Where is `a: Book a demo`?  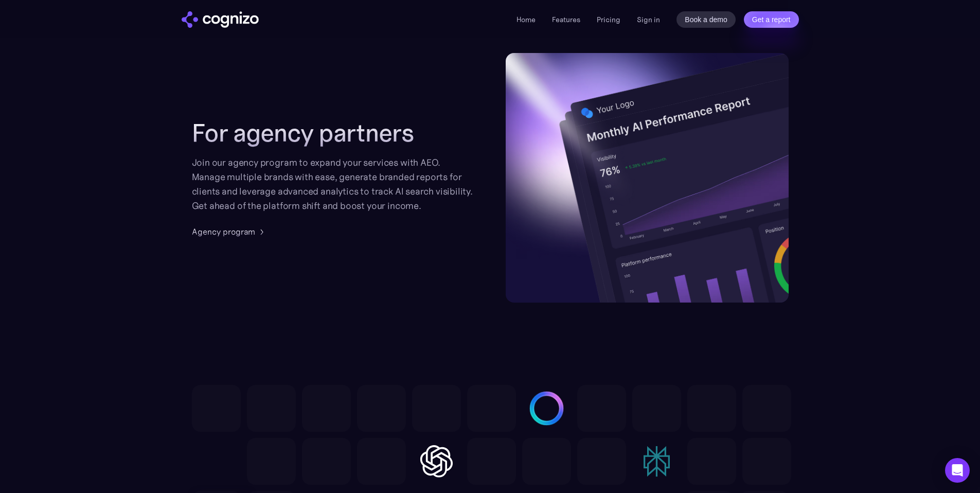
a: Book a demo is located at coordinates (705, 19).